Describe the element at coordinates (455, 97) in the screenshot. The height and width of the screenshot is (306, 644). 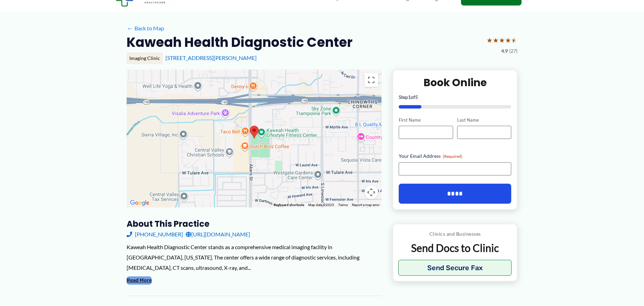
I see `p: Step of` at that location.